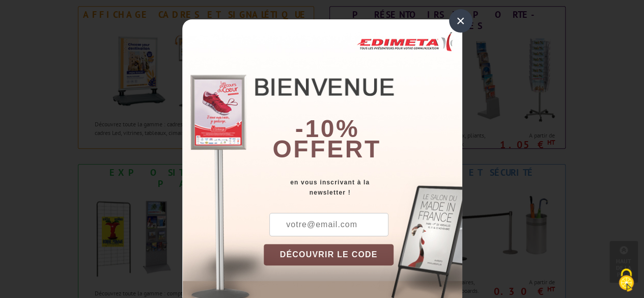 The image size is (644, 298). I want to click on b: -10%, so click(327, 128).